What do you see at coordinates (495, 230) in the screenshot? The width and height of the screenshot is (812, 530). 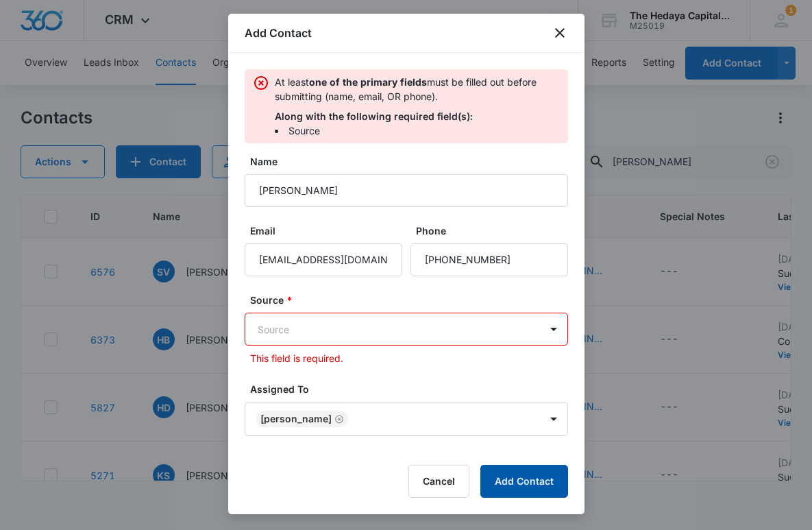 I see `label: Phone` at bounding box center [495, 230].